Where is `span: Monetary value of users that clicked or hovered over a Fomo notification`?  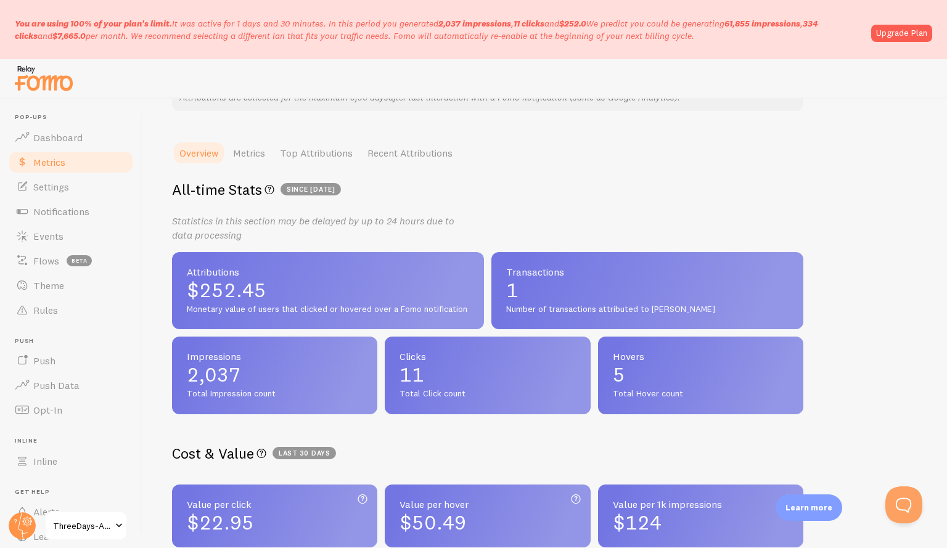
span: Monetary value of users that clicked or hovered over a Fomo notification is located at coordinates (328, 309).